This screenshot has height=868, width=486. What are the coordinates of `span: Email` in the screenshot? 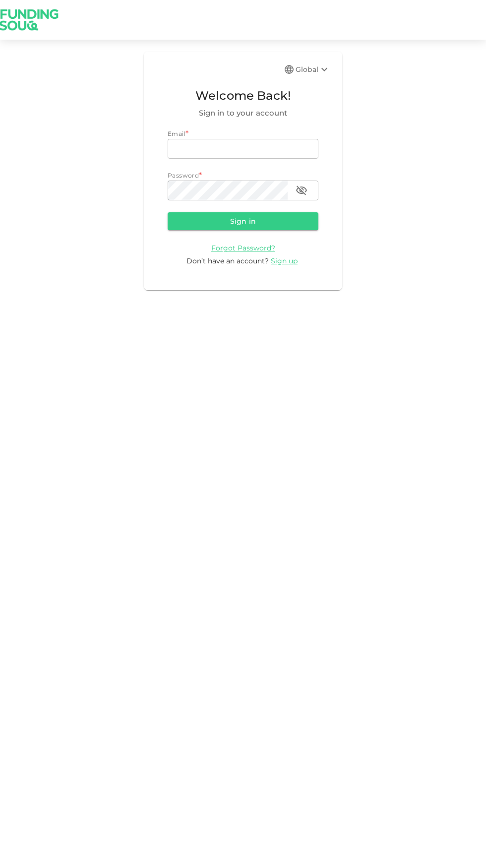 It's located at (177, 134).